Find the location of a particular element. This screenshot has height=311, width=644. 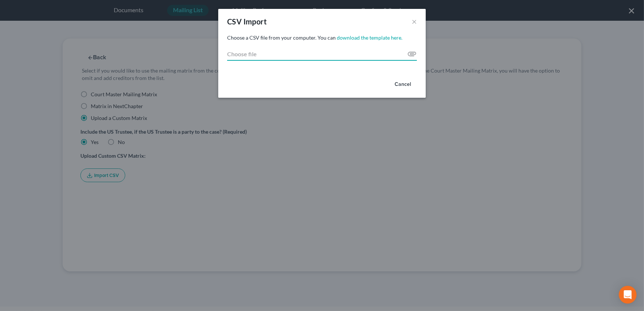

a: download the template here. is located at coordinates (370, 37).